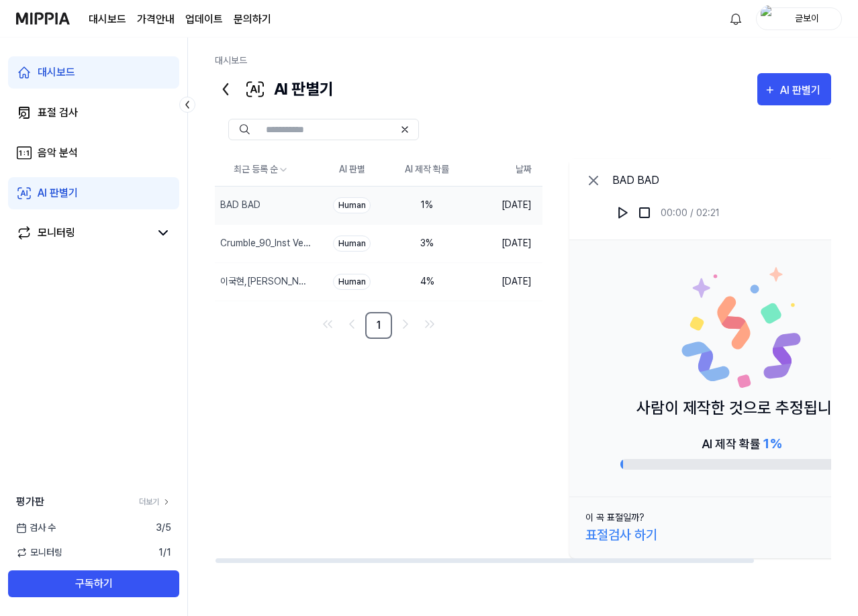 The image size is (858, 616). What do you see at coordinates (163, 528) in the screenshot?
I see `span: 3 / 5` at bounding box center [163, 528].